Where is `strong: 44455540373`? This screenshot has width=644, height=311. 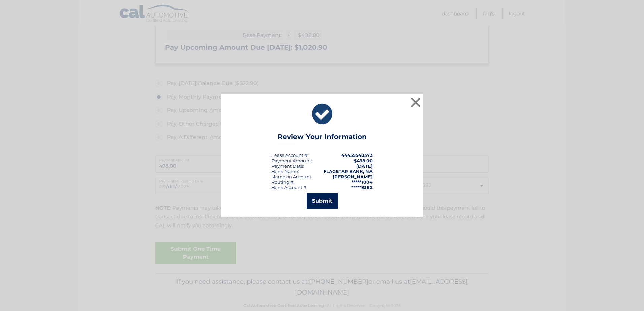
strong: 44455540373 is located at coordinates (357, 155).